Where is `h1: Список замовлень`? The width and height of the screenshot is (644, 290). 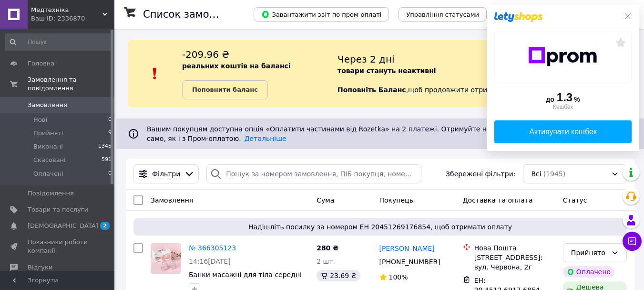
h1: Список замовлень is located at coordinates (191, 15).